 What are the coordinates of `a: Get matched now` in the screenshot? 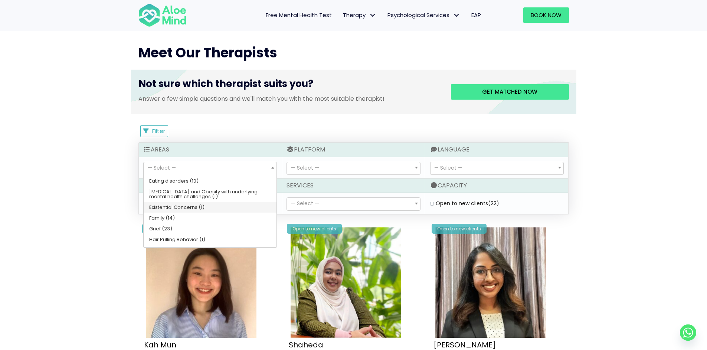 It's located at (510, 92).